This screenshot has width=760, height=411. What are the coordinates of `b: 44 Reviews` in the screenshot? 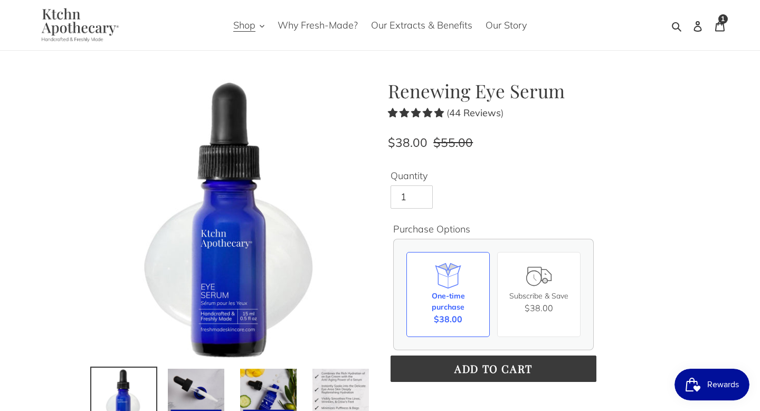 It's located at (475, 112).